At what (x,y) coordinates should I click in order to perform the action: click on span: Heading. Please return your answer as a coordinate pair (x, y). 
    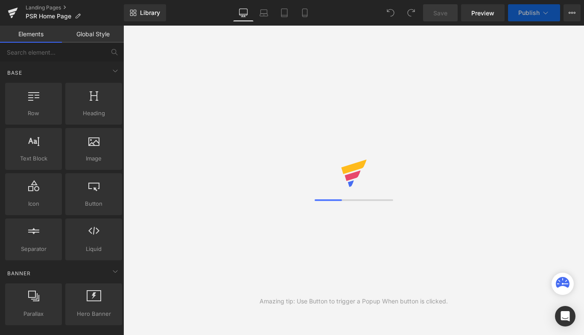
    Looking at the image, I should click on (93, 113).